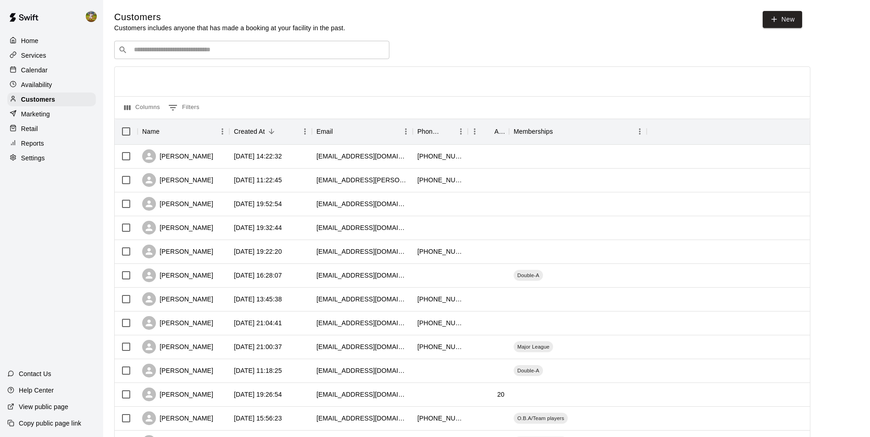 The height and width of the screenshot is (437, 870). I want to click on div: Double-A, so click(528, 276).